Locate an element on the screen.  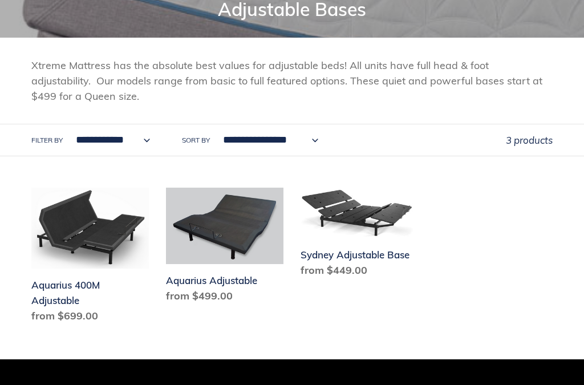
a: Sydney Adjustable Base is located at coordinates (359, 235).